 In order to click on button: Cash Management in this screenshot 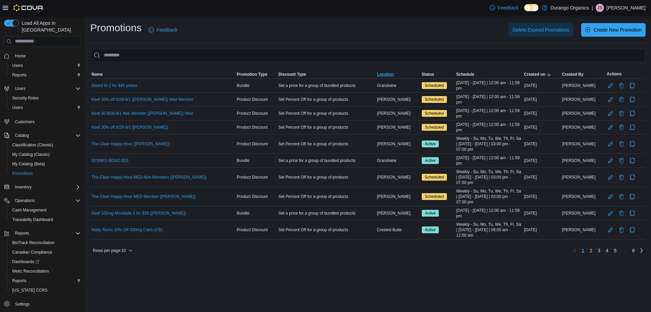, I will do `click(45, 210)`.